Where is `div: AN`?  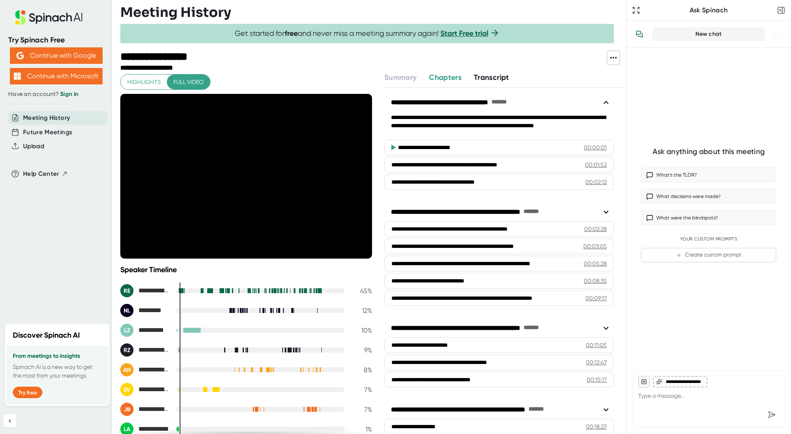
div: AN is located at coordinates (127, 370).